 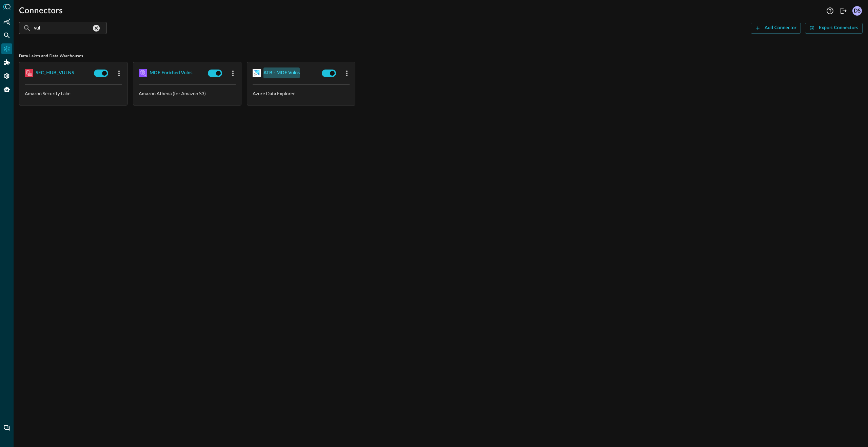 I want to click on h1: Connectors, so click(x=40, y=11).